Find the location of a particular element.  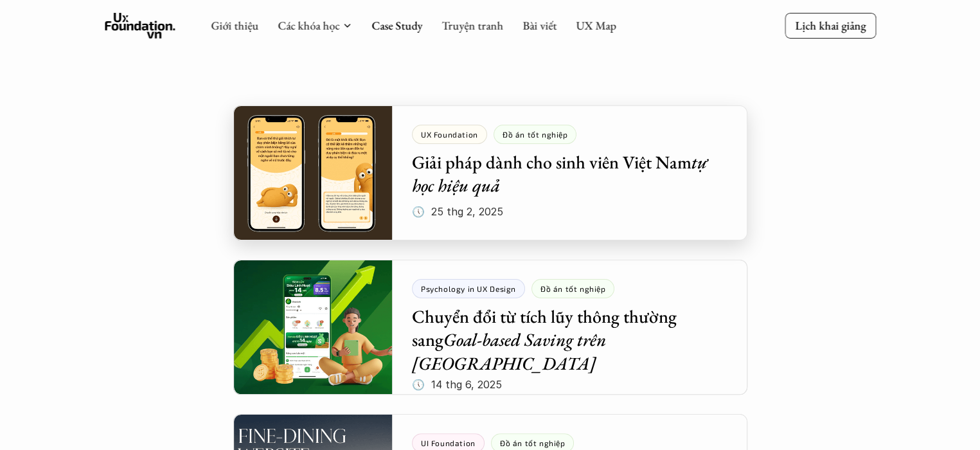

a: UX Map is located at coordinates (595, 25).